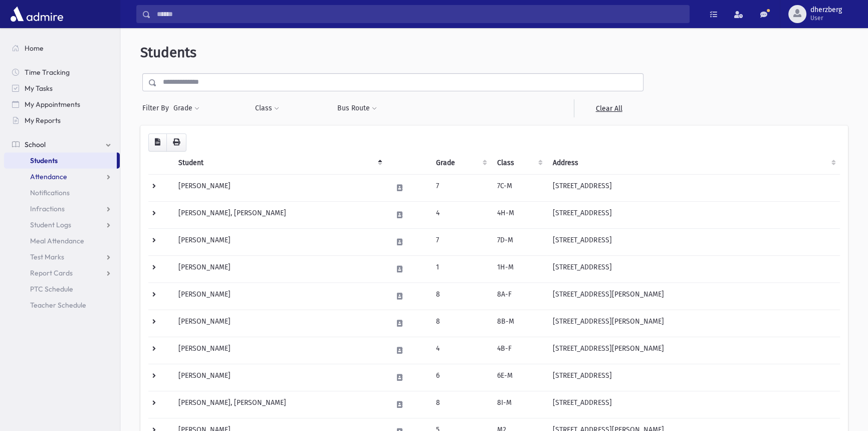 The height and width of the screenshot is (431, 868). What do you see at coordinates (35, 145) in the screenshot?
I see `span: School` at bounding box center [35, 145].